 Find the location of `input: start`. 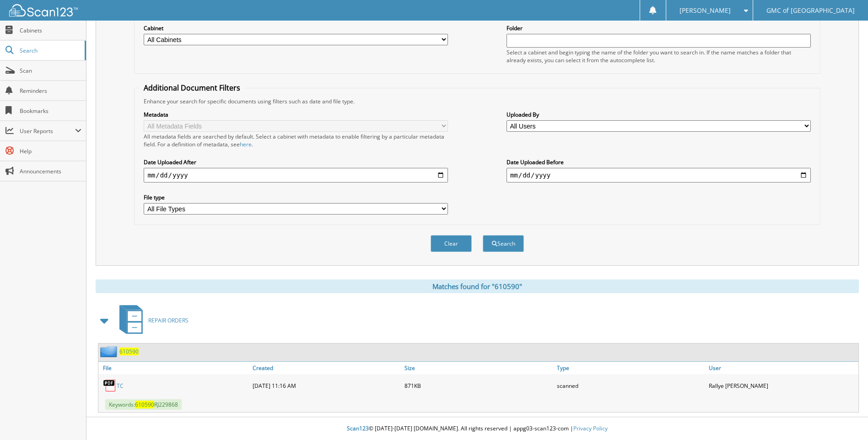

input: start is located at coordinates (296, 176).